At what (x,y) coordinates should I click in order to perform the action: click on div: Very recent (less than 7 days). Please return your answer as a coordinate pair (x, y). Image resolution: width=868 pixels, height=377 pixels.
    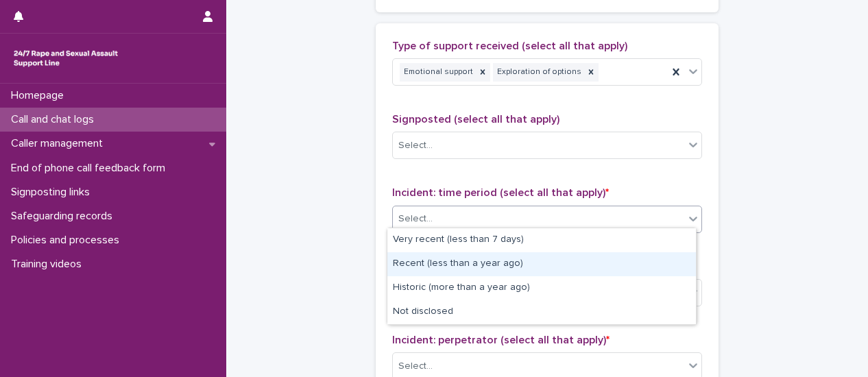
    Looking at the image, I should click on (542, 240).